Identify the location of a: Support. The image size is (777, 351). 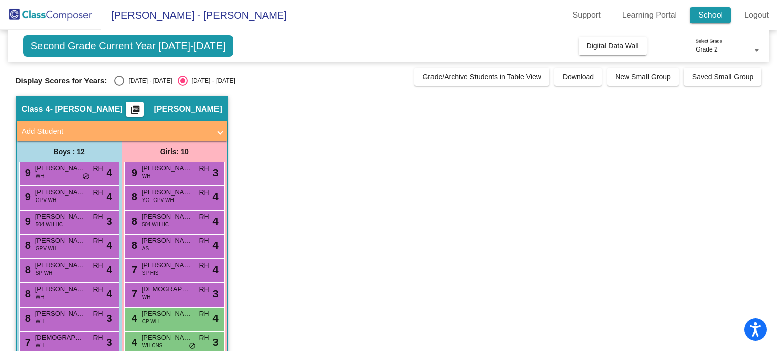
(586, 15).